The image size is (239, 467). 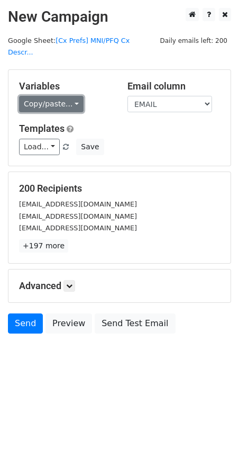 What do you see at coordinates (90, 147) in the screenshot?
I see `button: Save` at bounding box center [90, 147].